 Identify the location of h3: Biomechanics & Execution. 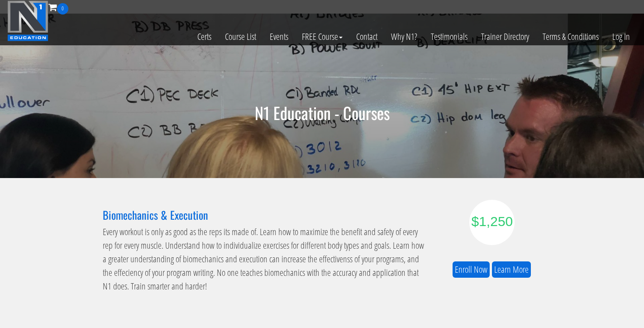
(266, 215).